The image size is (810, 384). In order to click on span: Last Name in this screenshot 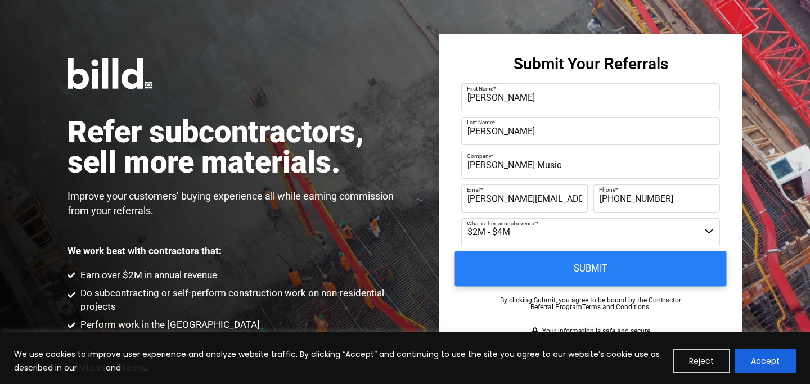, I will do `click(480, 122)`.